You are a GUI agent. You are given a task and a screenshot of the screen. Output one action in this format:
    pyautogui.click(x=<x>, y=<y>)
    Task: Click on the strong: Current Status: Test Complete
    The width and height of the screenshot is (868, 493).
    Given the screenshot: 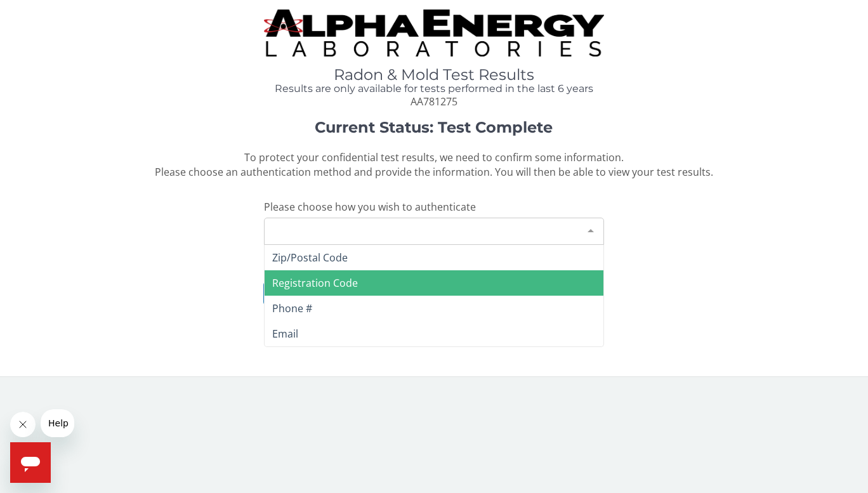 What is the action you would take?
    pyautogui.click(x=434, y=127)
    